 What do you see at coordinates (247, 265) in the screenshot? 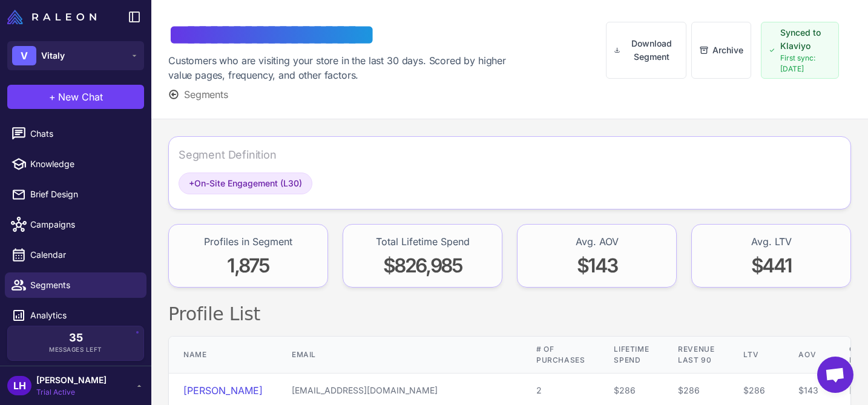
I see `span: 1,875` at bounding box center [247, 265].